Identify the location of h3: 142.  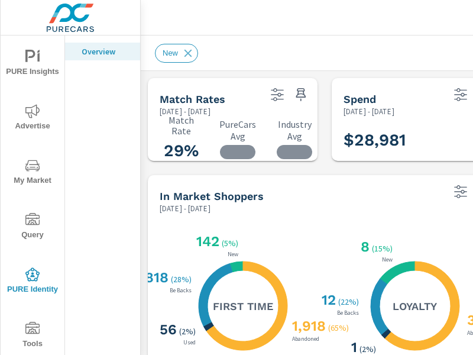
(206, 241).